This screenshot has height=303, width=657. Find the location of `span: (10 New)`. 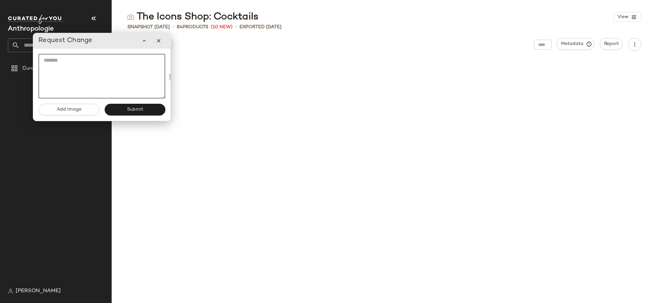

span: (10 New) is located at coordinates (222, 27).